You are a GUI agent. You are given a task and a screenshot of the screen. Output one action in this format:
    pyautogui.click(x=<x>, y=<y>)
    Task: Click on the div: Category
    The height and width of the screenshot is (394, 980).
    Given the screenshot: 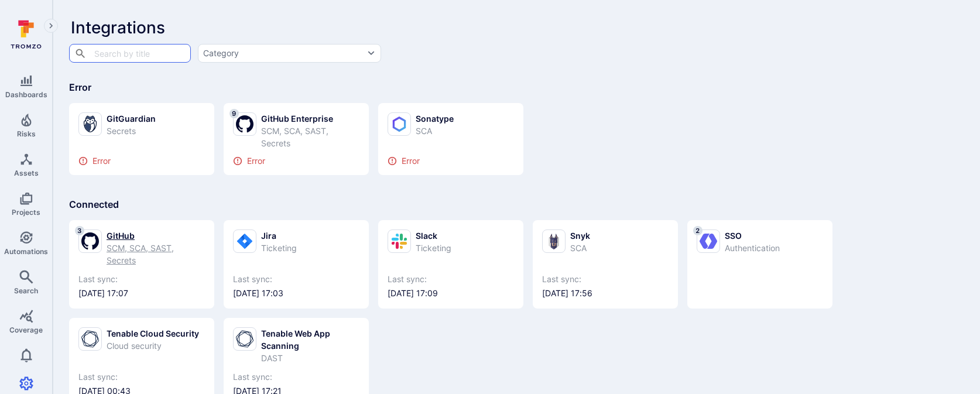 What is the action you would take?
    pyautogui.click(x=221, y=53)
    